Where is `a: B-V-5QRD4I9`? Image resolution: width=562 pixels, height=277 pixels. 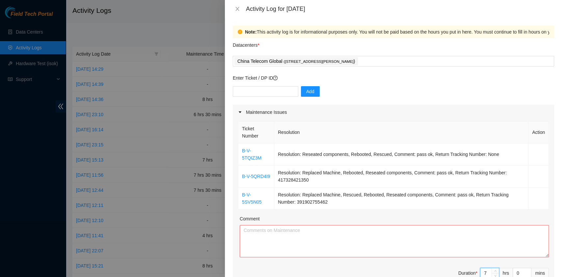 a: B-V-5QRD4I9 is located at coordinates (256, 177).